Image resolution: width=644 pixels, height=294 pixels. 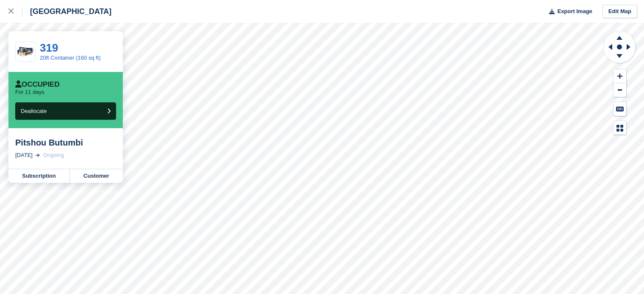 I want to click on button: Zoom Out, so click(x=620, y=90).